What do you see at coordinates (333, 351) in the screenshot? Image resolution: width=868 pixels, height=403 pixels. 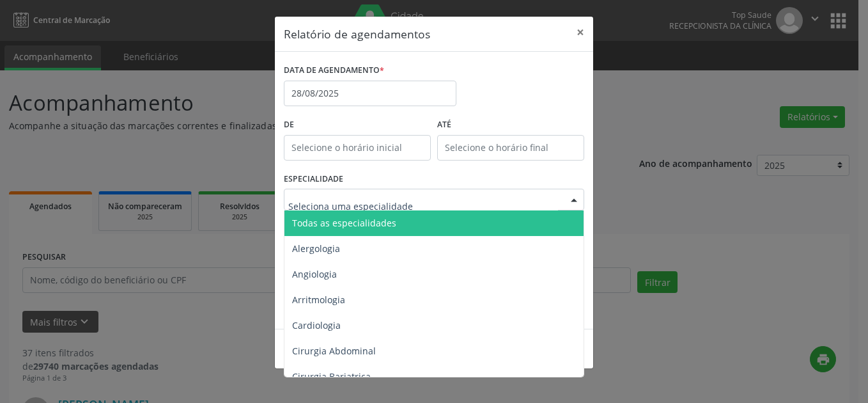 I see `span: Cirurgia Abdominal` at bounding box center [333, 351].